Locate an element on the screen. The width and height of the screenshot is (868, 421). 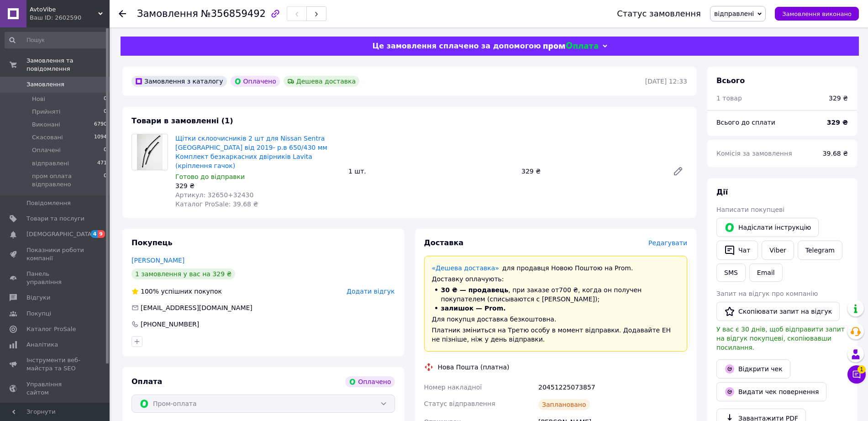
div: 20451225073857 is located at coordinates (613, 387).